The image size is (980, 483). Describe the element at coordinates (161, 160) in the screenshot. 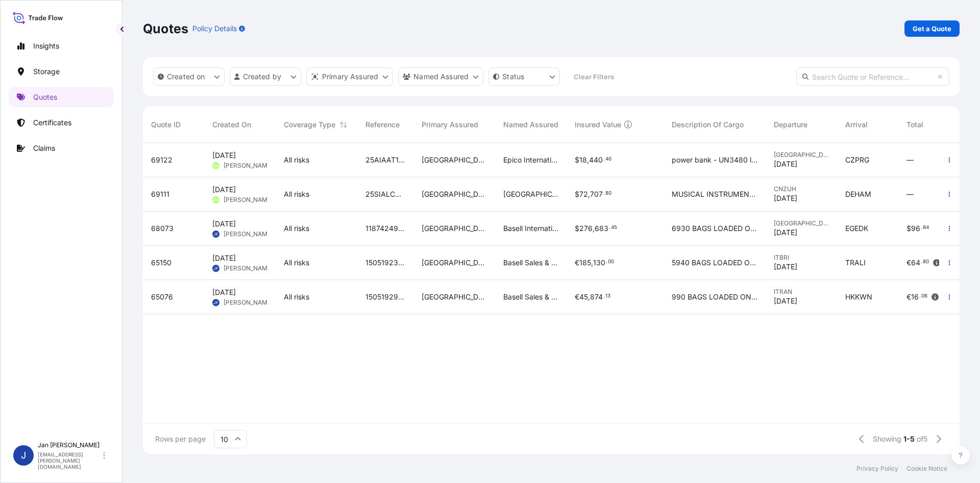

I see `span: 69122` at that location.